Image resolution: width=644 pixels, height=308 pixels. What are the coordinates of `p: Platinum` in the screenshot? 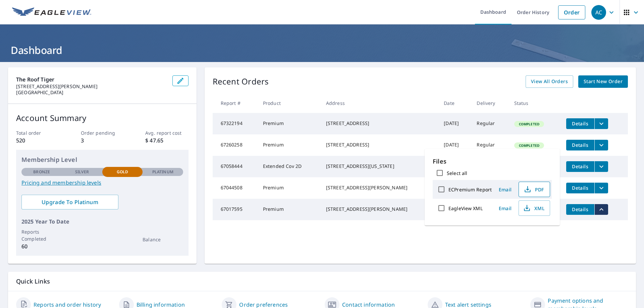 It's located at (162, 172).